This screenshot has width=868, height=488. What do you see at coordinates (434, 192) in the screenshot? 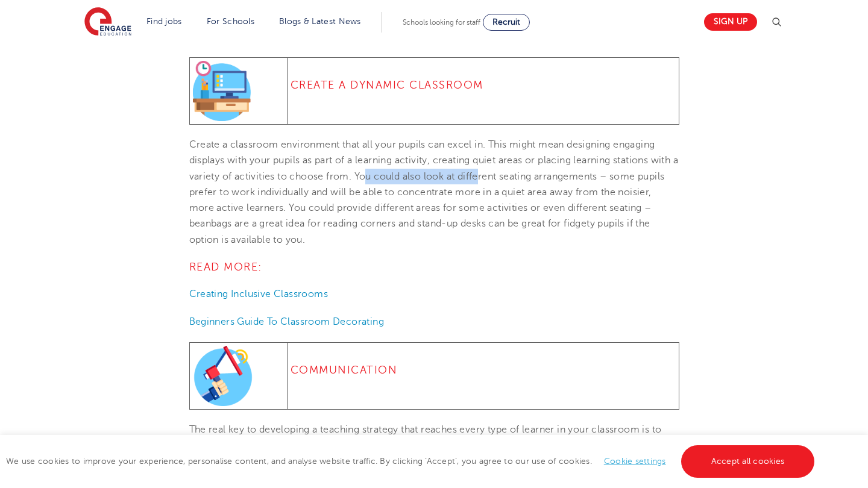
I see `span: Create a classroom environment that all your pupils can excel in. This might mean designing engag...` at bounding box center [434, 192].